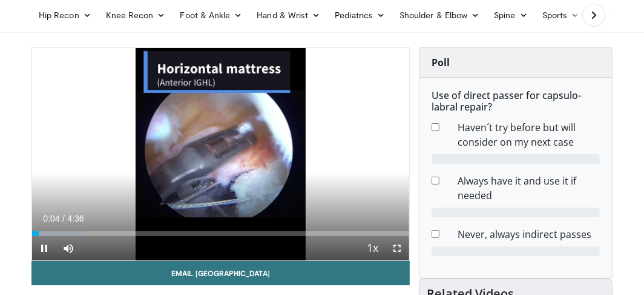 This screenshot has width=644, height=295. Describe the element at coordinates (441, 62) in the screenshot. I see `strong: Poll` at that location.